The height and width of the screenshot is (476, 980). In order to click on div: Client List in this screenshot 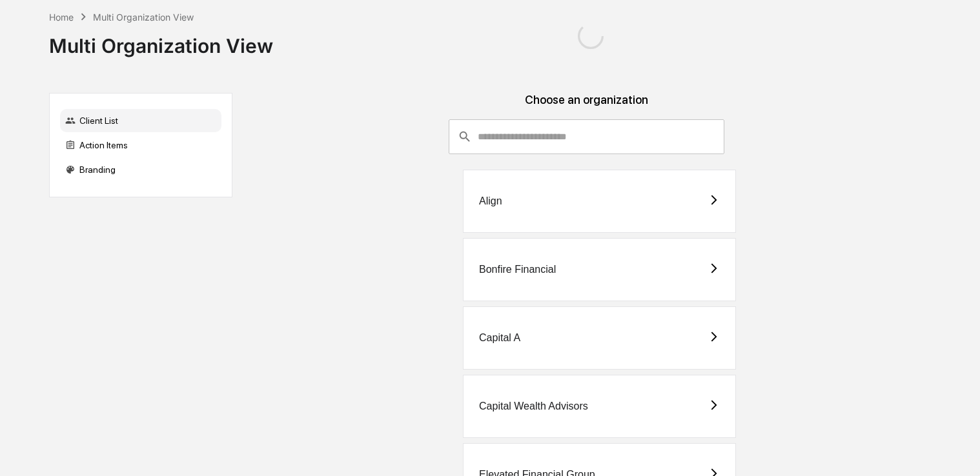, I will do `click(141, 120)`.